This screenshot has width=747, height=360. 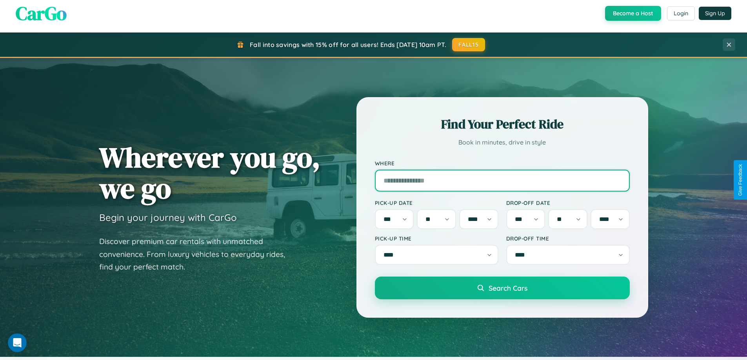 What do you see at coordinates (715, 13) in the screenshot?
I see `button: Sign Up` at bounding box center [715, 13].